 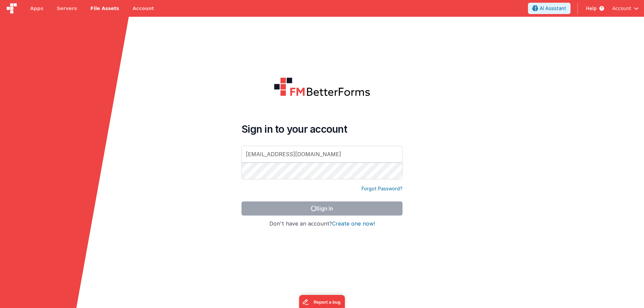 I want to click on span: File Assets, so click(x=105, y=8).